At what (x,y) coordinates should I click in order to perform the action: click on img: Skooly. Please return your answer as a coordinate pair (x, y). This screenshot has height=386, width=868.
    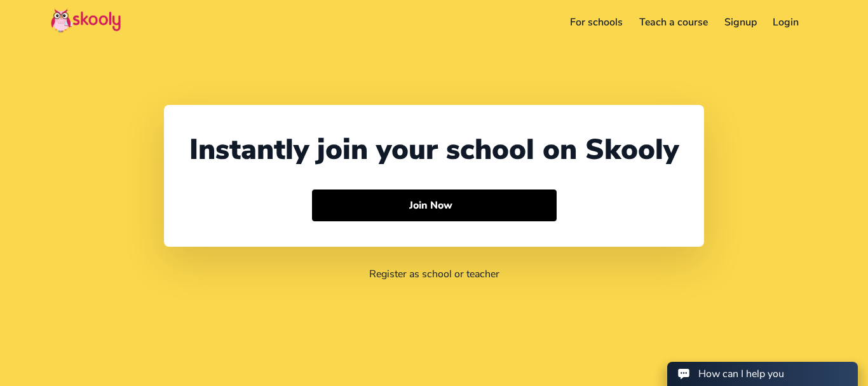
    Looking at the image, I should click on (86, 20).